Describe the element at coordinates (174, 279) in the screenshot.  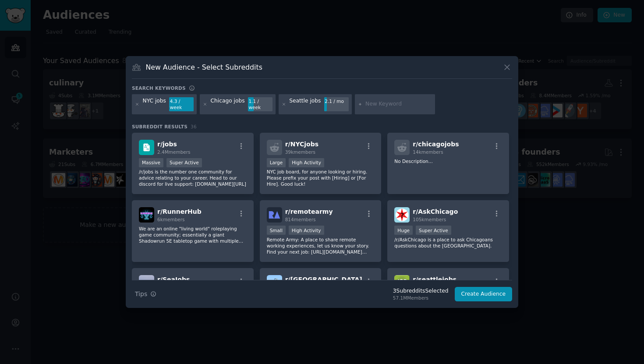
I see `span: r/ SeaJobs` at that location.